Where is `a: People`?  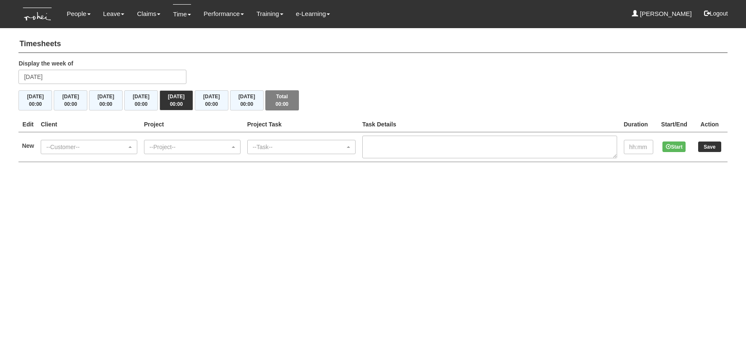 a: People is located at coordinates (79, 14).